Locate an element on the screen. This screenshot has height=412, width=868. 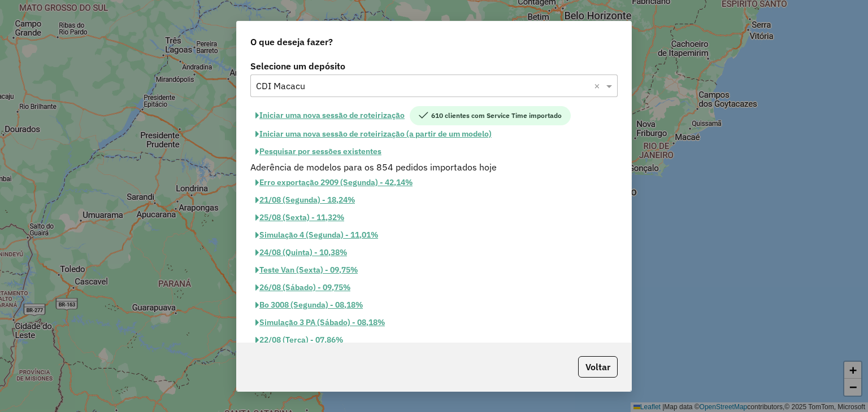
span: O que deseja fazer? is located at coordinates (292, 42).